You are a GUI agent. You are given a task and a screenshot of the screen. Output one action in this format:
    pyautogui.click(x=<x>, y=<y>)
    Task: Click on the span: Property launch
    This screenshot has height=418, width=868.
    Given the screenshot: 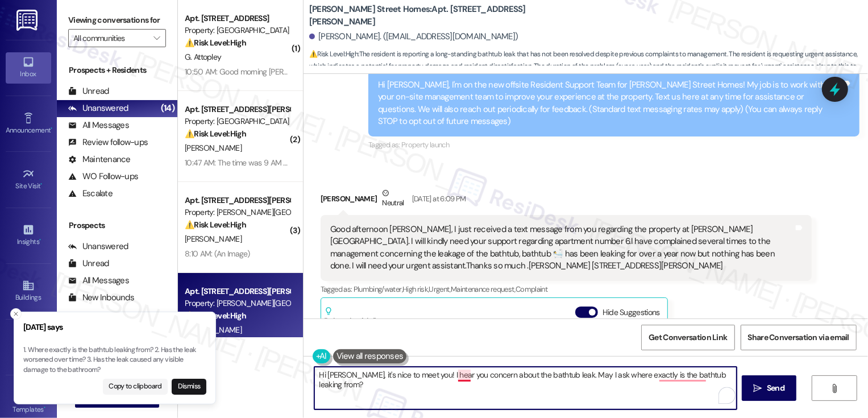 What is the action you would take?
    pyautogui.click(x=425, y=144)
    